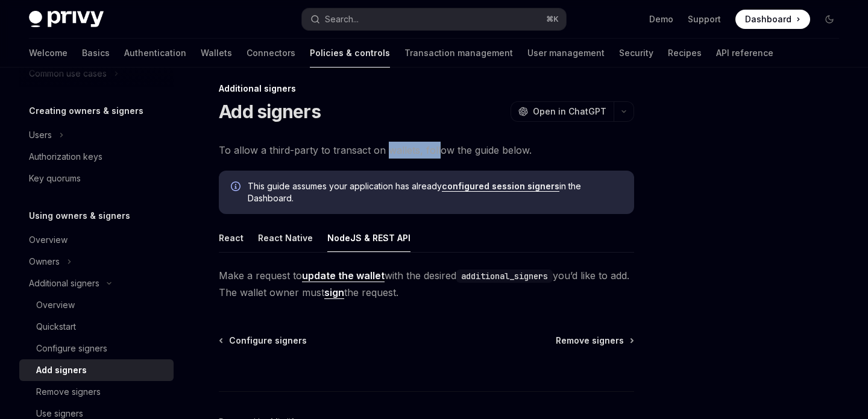 Image resolution: width=868 pixels, height=419 pixels. What do you see at coordinates (829, 20) in the screenshot?
I see `button: Toggle dark mode` at bounding box center [829, 20].